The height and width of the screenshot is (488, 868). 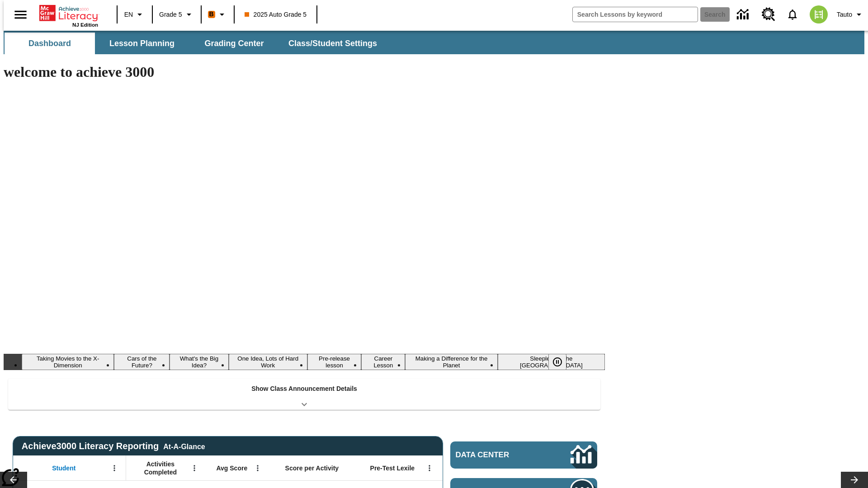 What do you see at coordinates (557, 362) in the screenshot?
I see `button: Pause` at bounding box center [557, 362].